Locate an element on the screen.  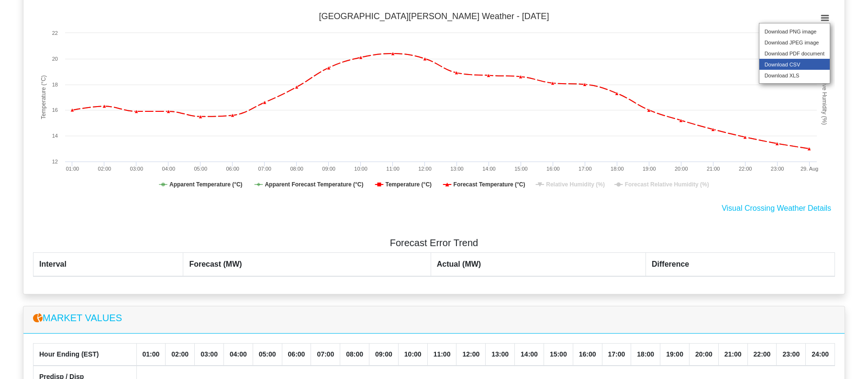
tspan: Forecast Relative Humidity (%) is located at coordinates (667, 185).